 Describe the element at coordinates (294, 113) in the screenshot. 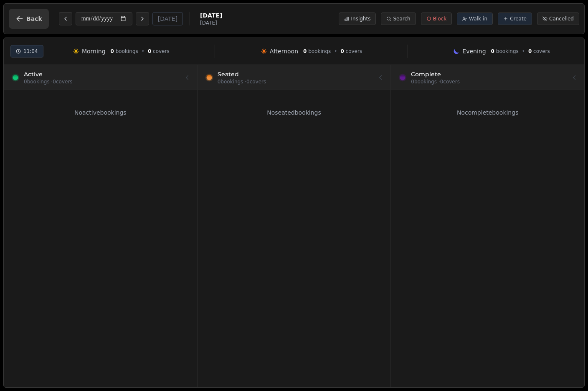

I see `p: No seated bookings` at that location.